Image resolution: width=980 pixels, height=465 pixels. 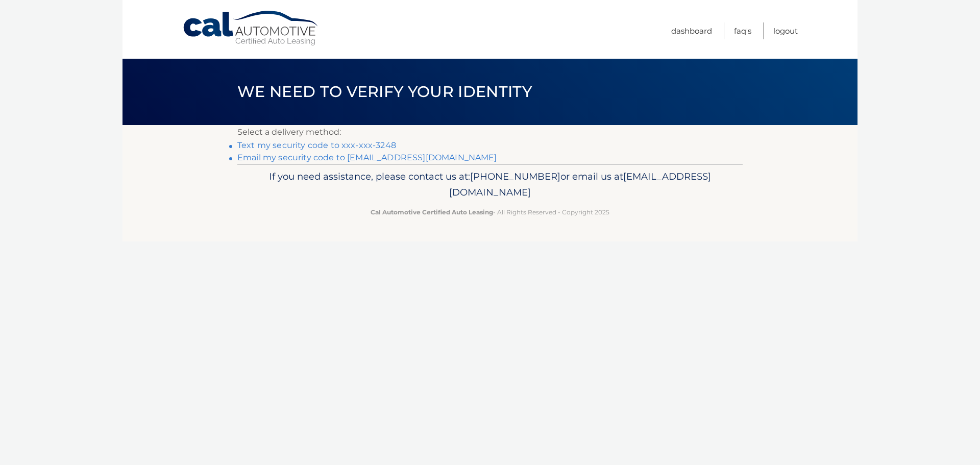 What do you see at coordinates (742, 30) in the screenshot?
I see `a: FAQ's` at bounding box center [742, 30].